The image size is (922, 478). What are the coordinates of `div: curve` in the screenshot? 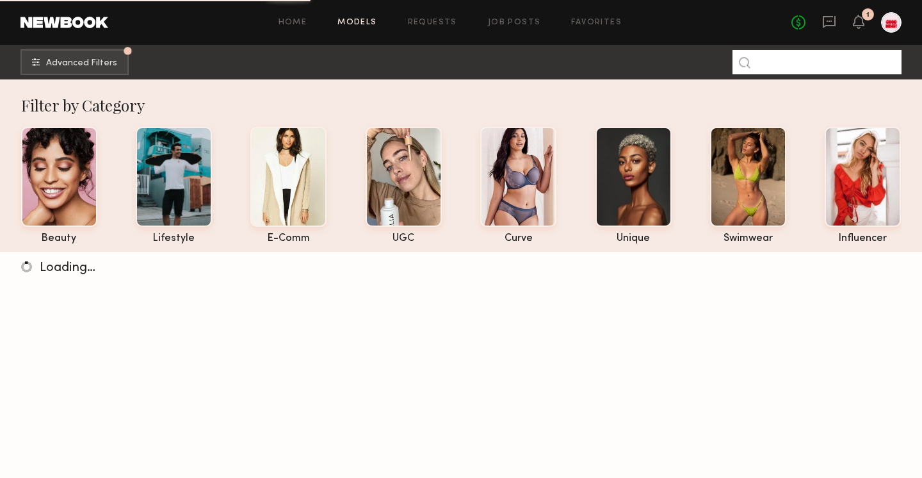 It's located at (518, 238).